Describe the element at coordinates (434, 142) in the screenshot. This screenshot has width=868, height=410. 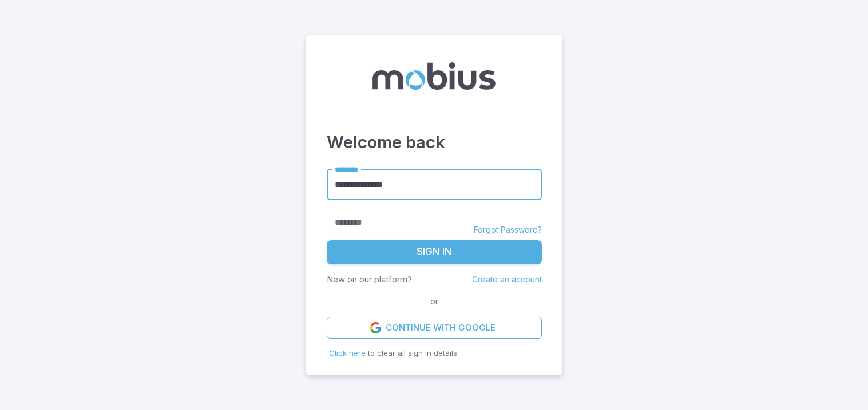
I see `h3: Welcome back` at that location.